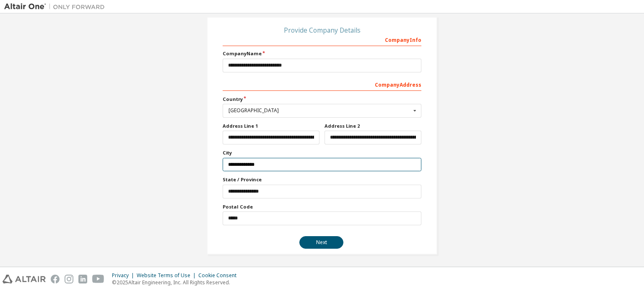 This screenshot has width=644, height=291. What do you see at coordinates (373, 126) in the screenshot?
I see `label: Address Line 2` at bounding box center [373, 126].